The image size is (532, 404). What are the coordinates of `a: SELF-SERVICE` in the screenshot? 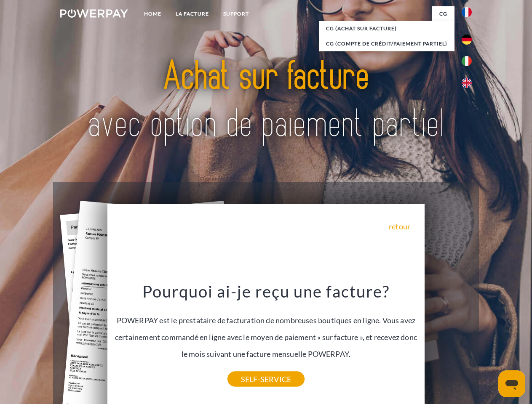 It's located at (266, 379).